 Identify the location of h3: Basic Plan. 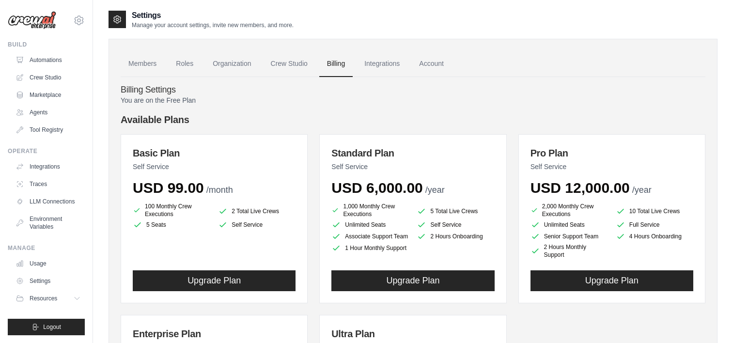
(214, 153).